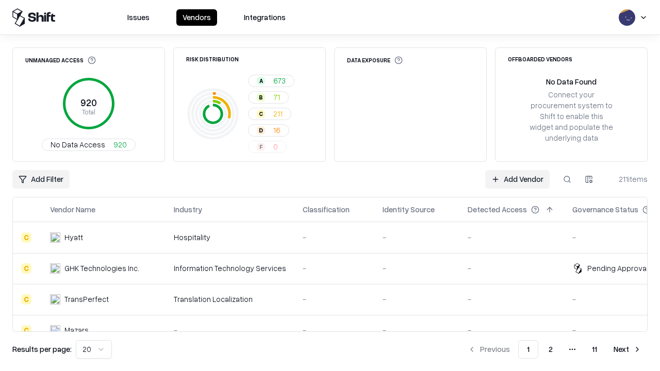 The width and height of the screenshot is (660, 371). I want to click on img: mazars, so click(55, 331).